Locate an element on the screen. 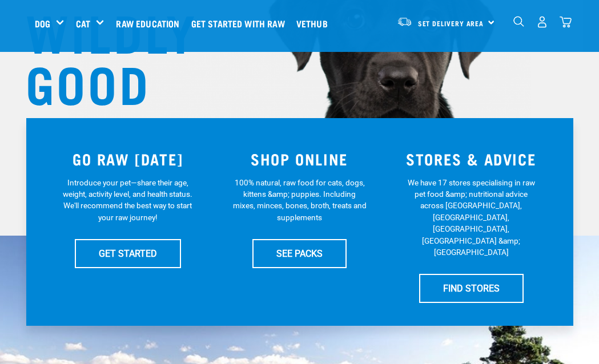  p: 100% natural, raw food for cats, dogs, kittens &amp; puppies. Including mixes, minces, bones, bro... is located at coordinates (299, 200).